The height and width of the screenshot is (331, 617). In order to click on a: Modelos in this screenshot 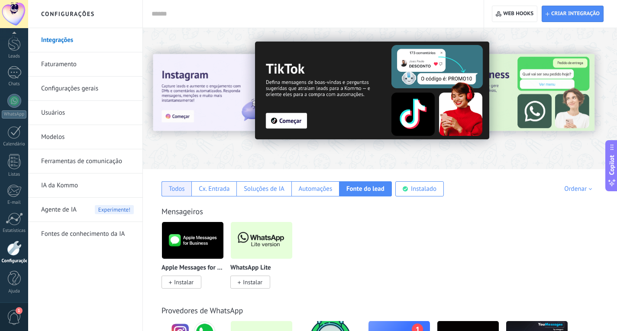, I will do `click(88, 137)`.